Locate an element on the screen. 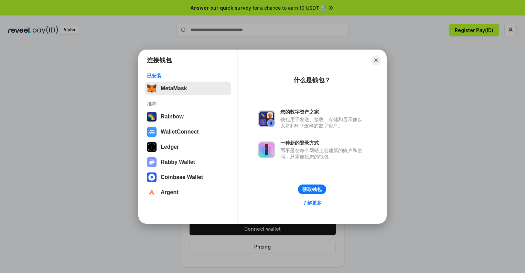 The height and width of the screenshot is (273, 525). div: Coinbase Wallet is located at coordinates (182, 177).